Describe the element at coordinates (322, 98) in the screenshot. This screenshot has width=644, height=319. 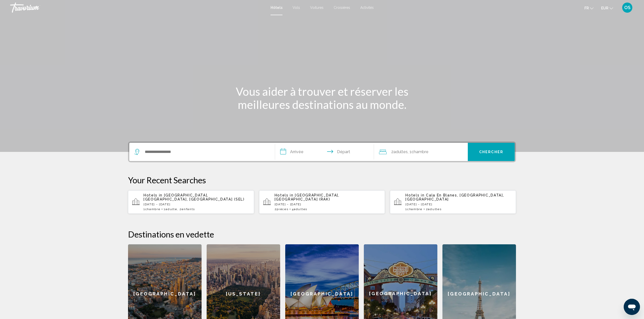
I see `h1: Vous aider à trouver et réserver les meilleures destinations au monde.` at that location.